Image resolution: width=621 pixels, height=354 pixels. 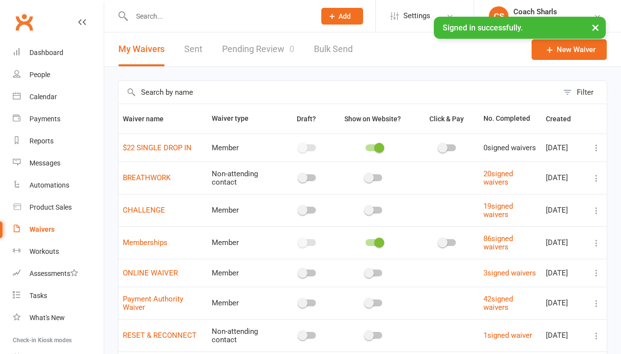 I want to click on button: Add, so click(x=342, y=16).